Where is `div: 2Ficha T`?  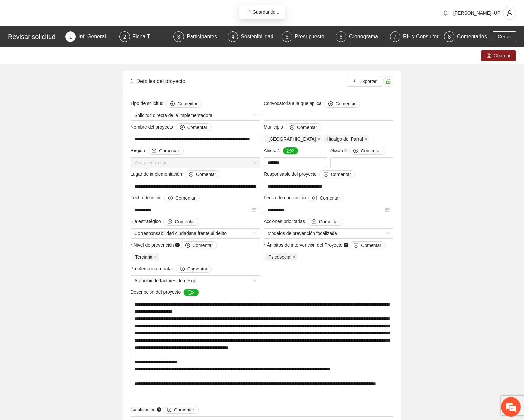 div: 2Ficha T is located at coordinates (144, 37).